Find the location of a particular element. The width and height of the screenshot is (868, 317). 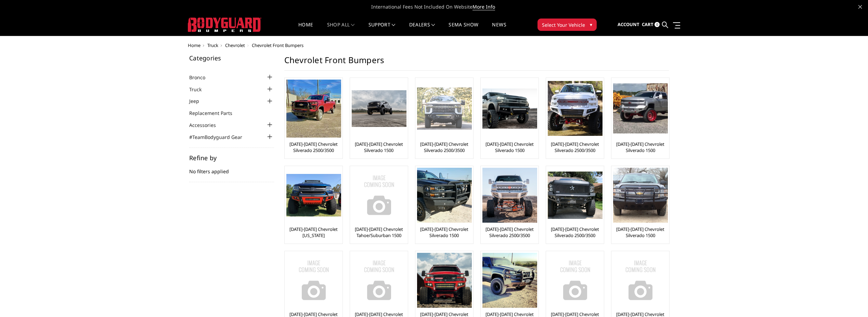

h1: Chevrolet Front Bumpers is located at coordinates (476, 63).